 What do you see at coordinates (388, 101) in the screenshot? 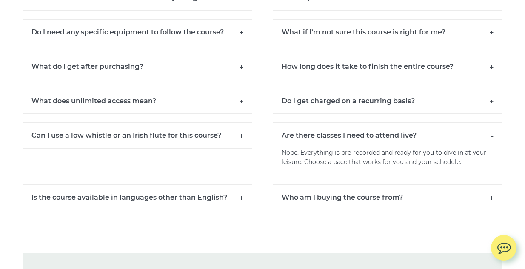
I see `h6: Do I get charged on a recurring basis?` at bounding box center [388, 101].